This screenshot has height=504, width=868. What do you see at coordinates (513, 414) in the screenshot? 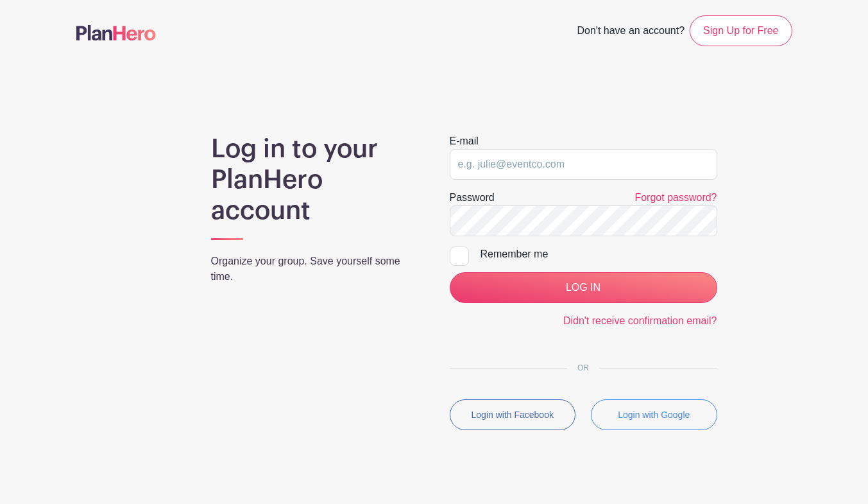
I see `small: Login with Facebook` at bounding box center [513, 414].